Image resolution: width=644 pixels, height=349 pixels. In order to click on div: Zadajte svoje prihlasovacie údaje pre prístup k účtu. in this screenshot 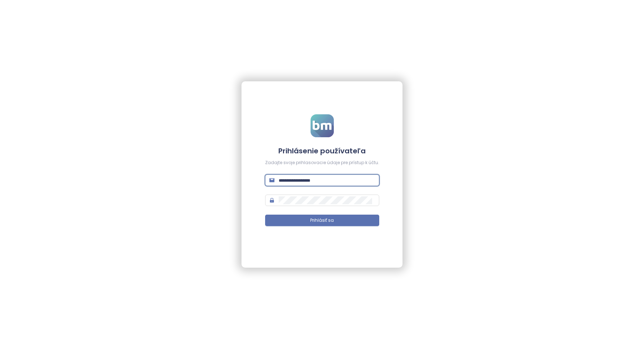, I will do `click(322, 163)`.